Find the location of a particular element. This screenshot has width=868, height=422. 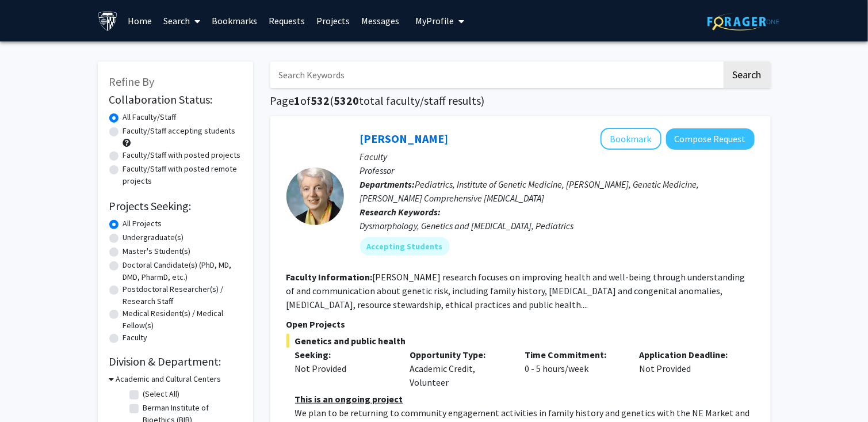

span: 5320 is located at coordinates (347, 100).